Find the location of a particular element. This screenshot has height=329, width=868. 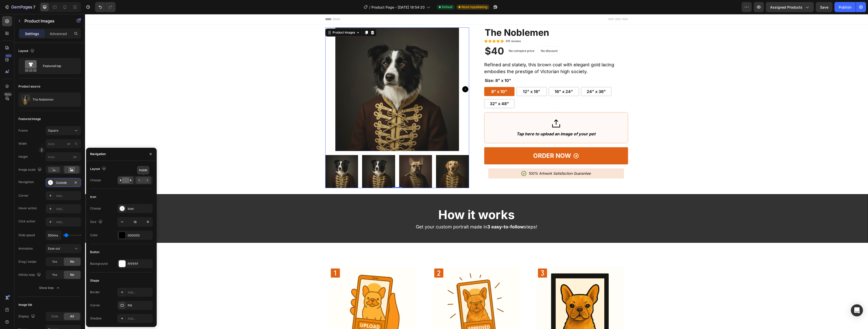

span: Slide is located at coordinates (55, 316).